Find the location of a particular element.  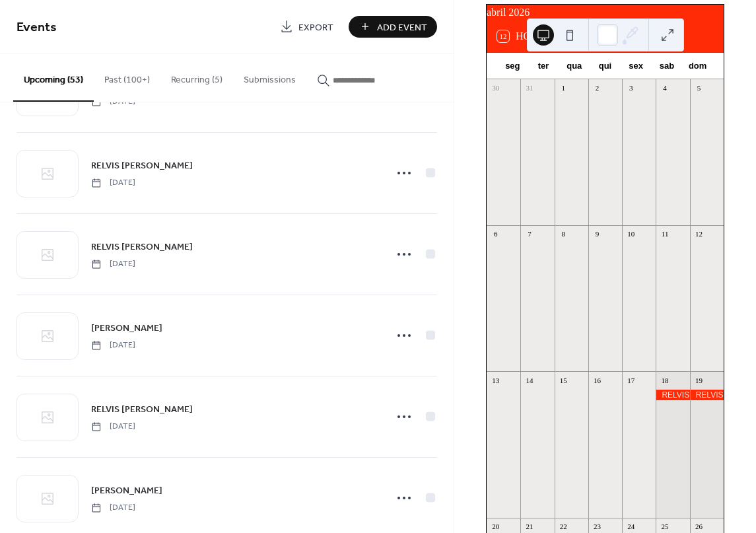

div: 19 is located at coordinates (699, 380).